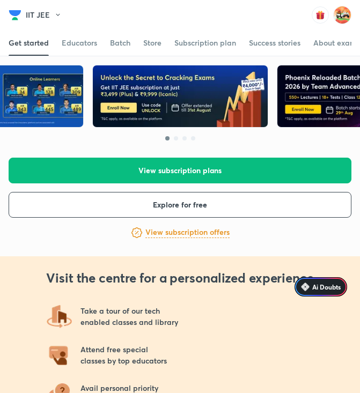  I want to click on div: Store, so click(152, 43).